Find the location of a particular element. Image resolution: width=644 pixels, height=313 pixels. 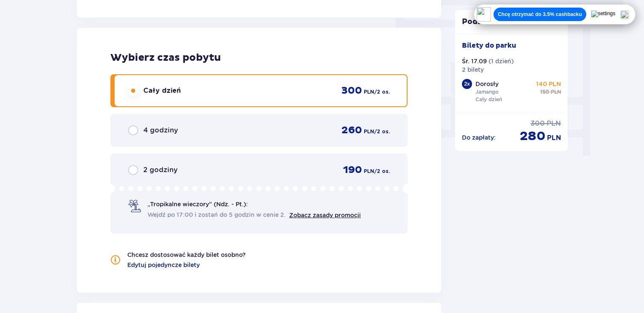

a: Zobacz zasady promocji is located at coordinates (325, 215).